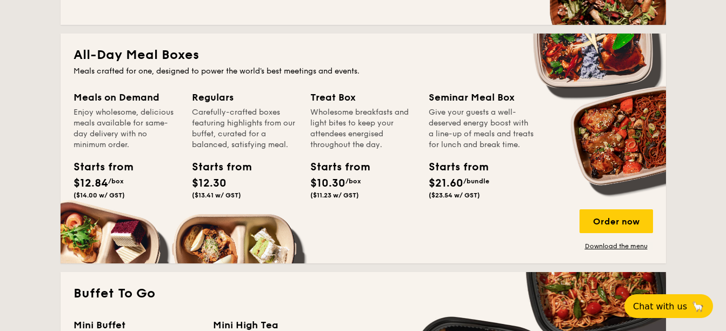  Describe the element at coordinates (364, 71) in the screenshot. I see `div: Meals crafted for one, designed to power the world's best meetings and events.` at that location.